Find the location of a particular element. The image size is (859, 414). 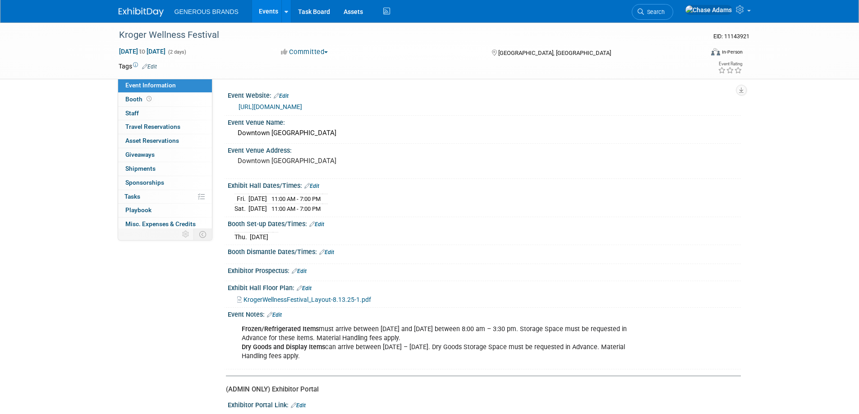

span: Booth is located at coordinates (139, 99).